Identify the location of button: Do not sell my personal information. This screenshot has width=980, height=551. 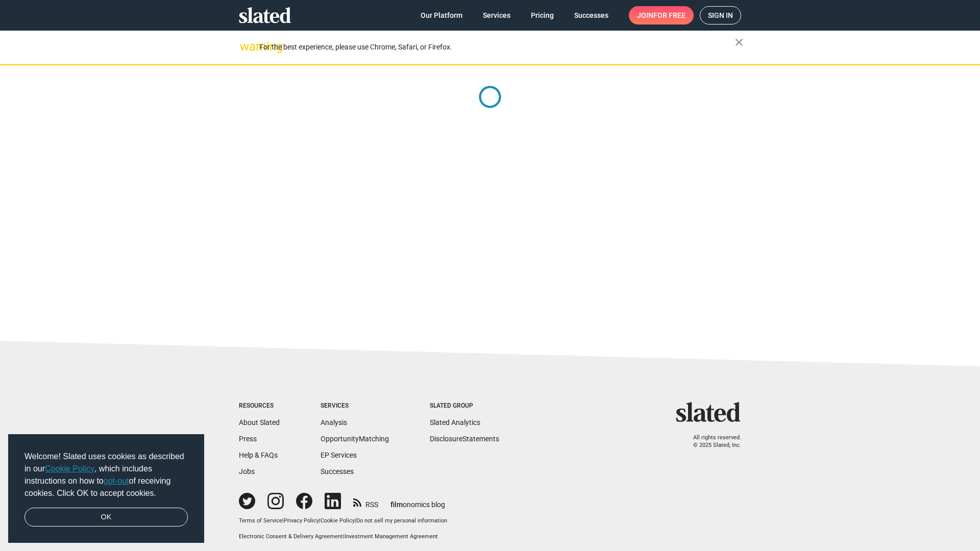
(402, 521).